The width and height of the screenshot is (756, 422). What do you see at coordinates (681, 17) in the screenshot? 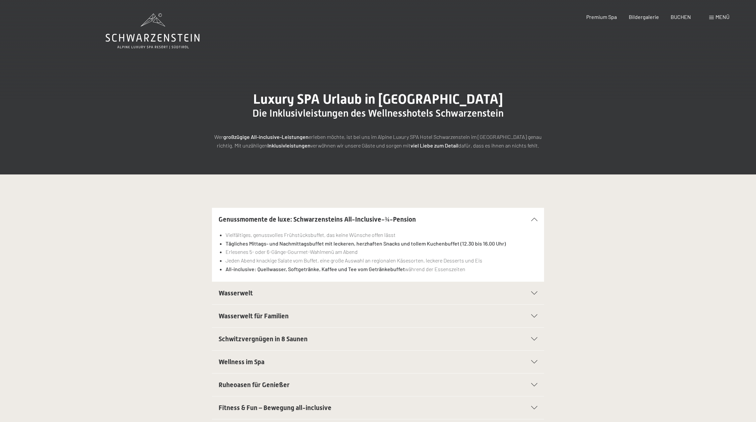
I see `a: BUCHEN` at bounding box center [681, 17].